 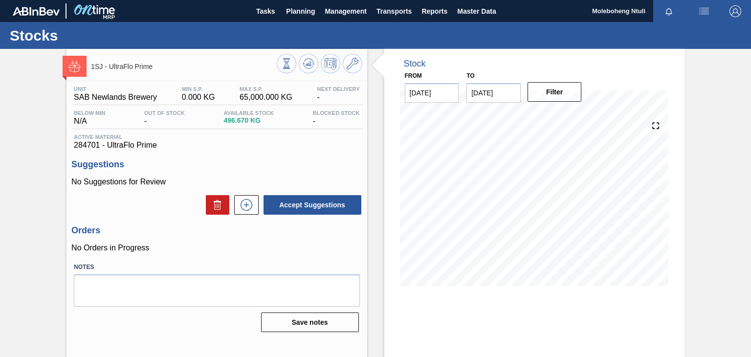 I want to click on h3: Suggestions, so click(x=217, y=164).